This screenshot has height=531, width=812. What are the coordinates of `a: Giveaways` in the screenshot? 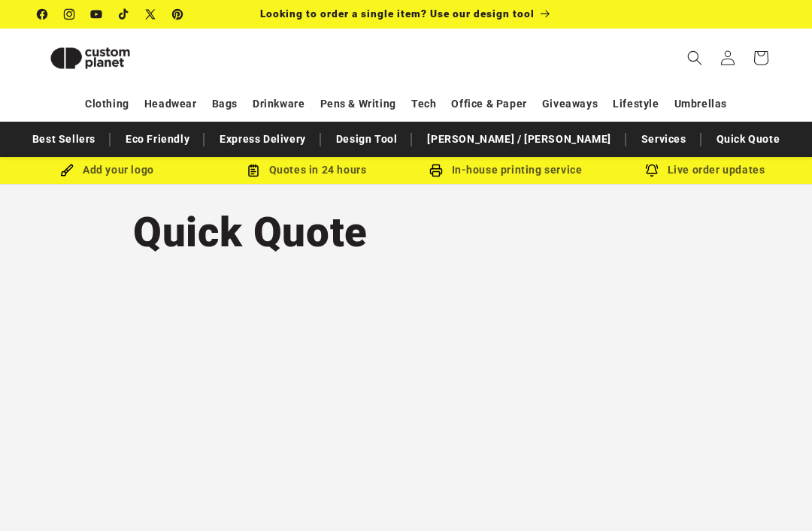 It's located at (570, 104).